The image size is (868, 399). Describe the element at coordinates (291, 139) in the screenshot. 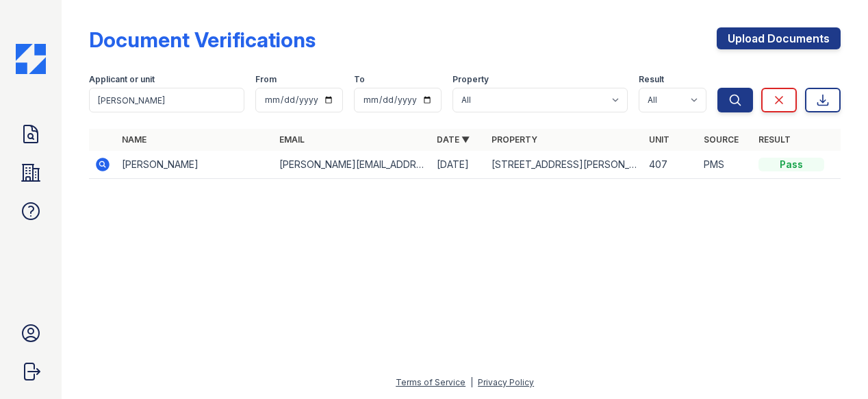

I see `a: Email` at that location.